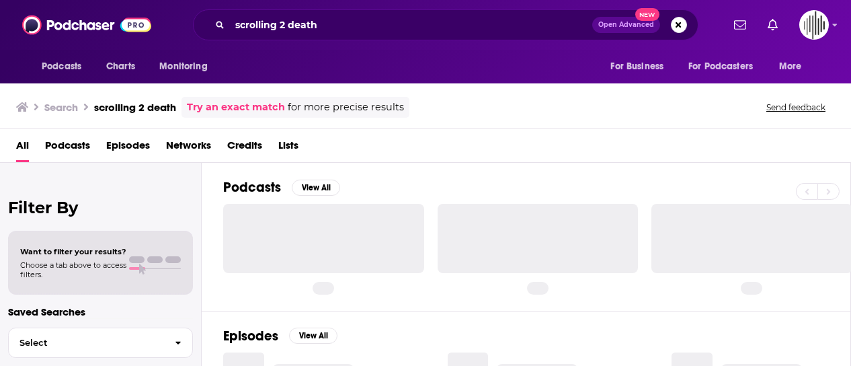 Image resolution: width=851 pixels, height=366 pixels. What do you see at coordinates (796, 107) in the screenshot?
I see `button: Send feedback` at bounding box center [796, 107].